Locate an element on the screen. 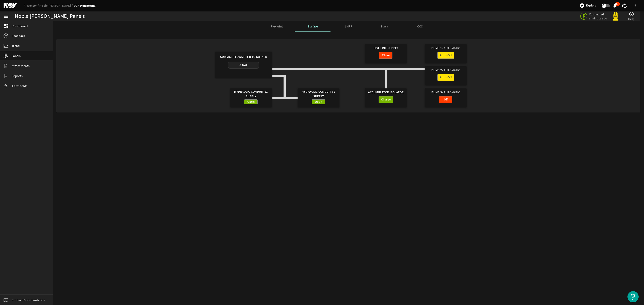  span: Off is located at coordinates (446, 100).